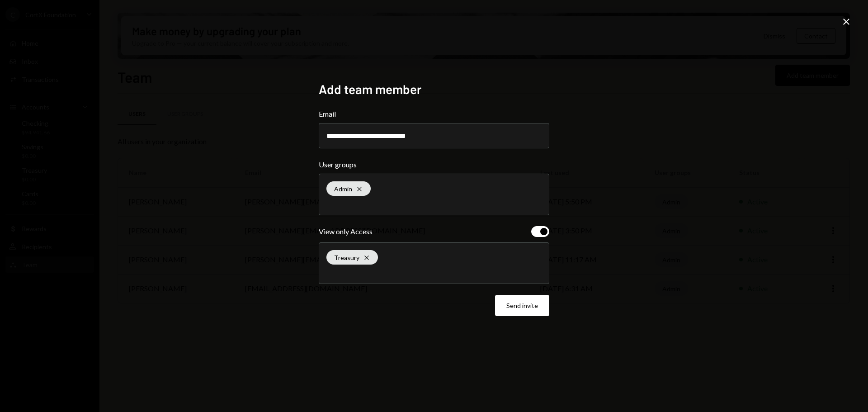 The height and width of the screenshot is (412, 868). What do you see at coordinates (434, 165) in the screenshot?
I see `label: User groups` at bounding box center [434, 165].